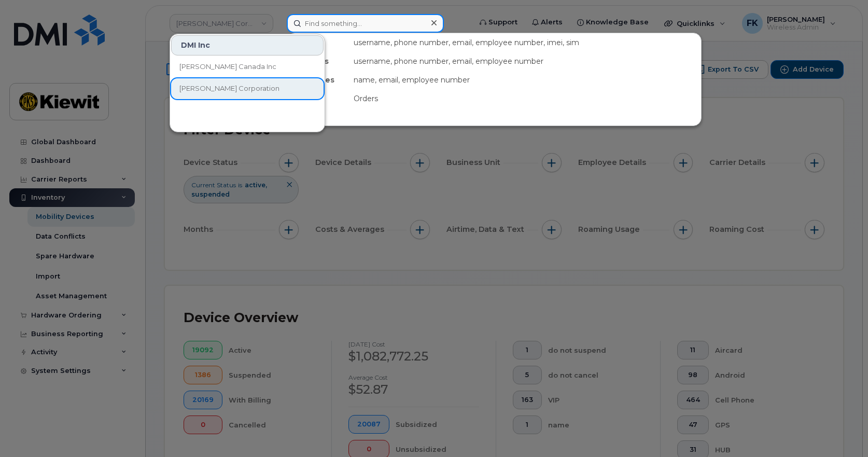  I want to click on div: DMI Inc, so click(247, 45).